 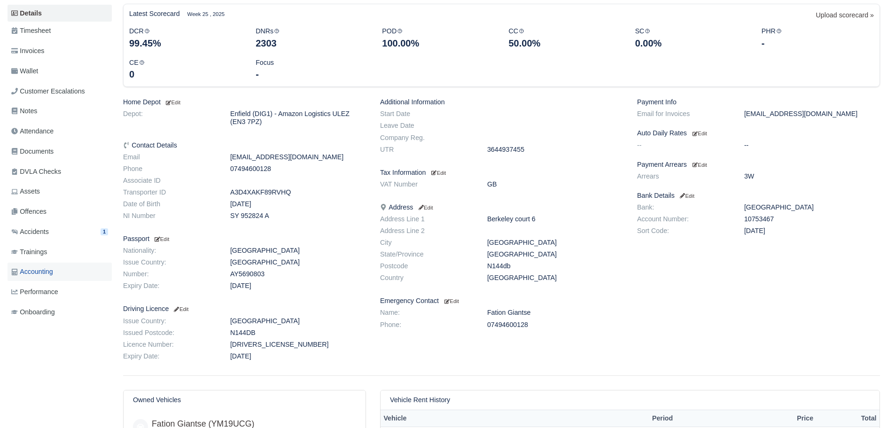 What do you see at coordinates (420, 400) in the screenshot?
I see `h6: Vehicle Rent History` at bounding box center [420, 400].